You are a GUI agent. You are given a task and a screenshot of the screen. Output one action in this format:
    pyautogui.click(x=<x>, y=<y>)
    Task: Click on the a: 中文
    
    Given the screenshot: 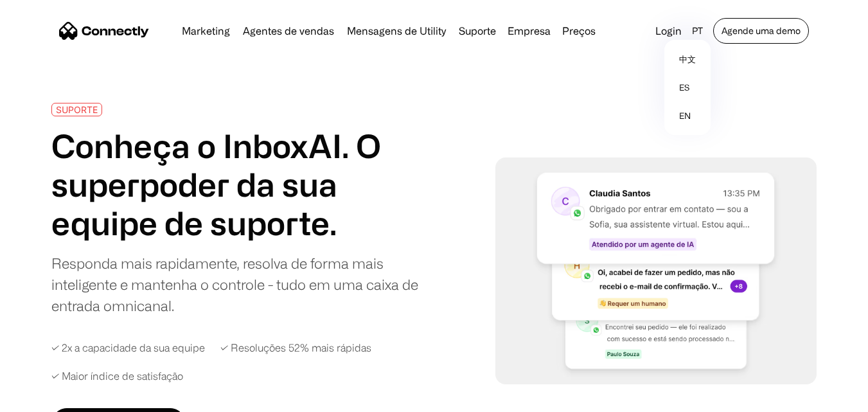 What is the action you would take?
    pyautogui.click(x=688, y=59)
    